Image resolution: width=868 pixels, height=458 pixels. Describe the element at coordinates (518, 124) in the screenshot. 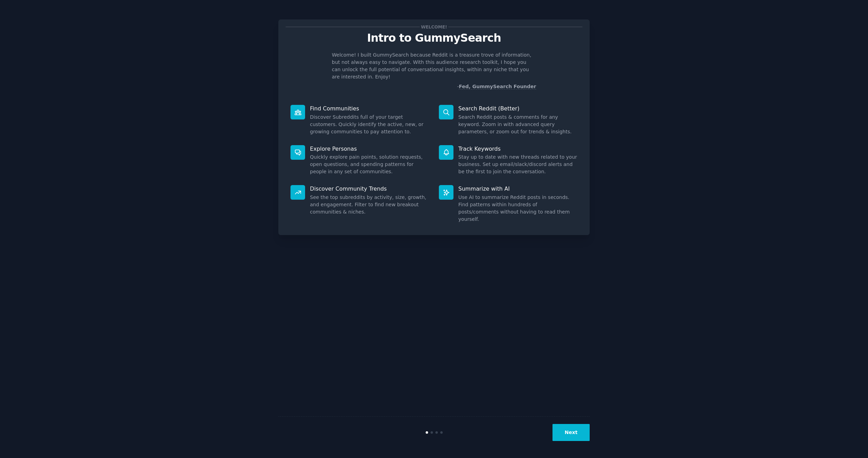

I see `dd: Search Reddit posts & comments for any keyword. Zoom in with advanced query parameters, or zoom o...` at that location.